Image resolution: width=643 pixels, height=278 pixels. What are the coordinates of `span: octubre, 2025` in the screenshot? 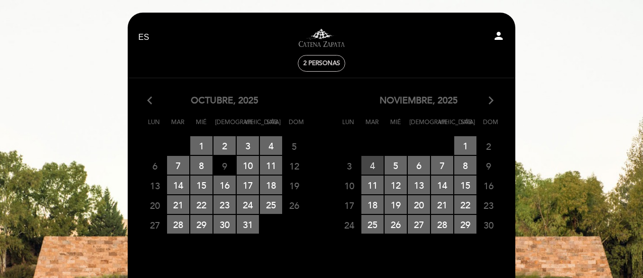 It's located at (225, 101).